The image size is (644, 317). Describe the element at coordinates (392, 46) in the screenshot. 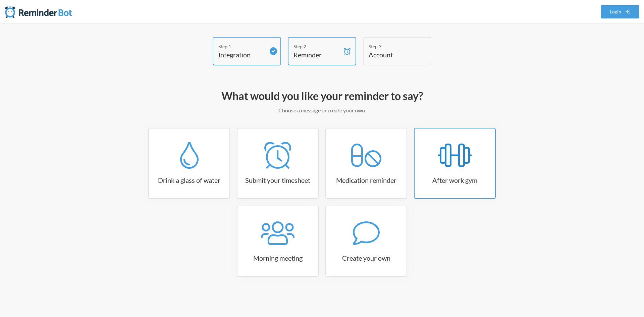

I see `div: Step 3` at that location.